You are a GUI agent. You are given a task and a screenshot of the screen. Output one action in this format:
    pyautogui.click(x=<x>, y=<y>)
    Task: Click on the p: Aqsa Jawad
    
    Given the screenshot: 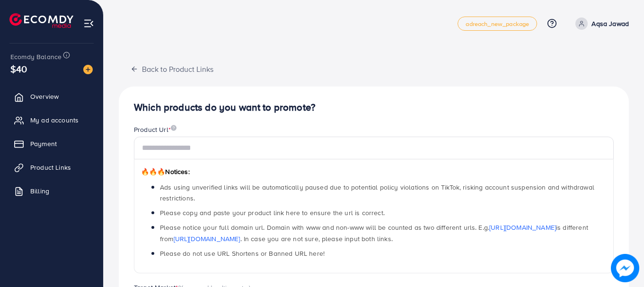 What is the action you would take?
    pyautogui.click(x=610, y=24)
    